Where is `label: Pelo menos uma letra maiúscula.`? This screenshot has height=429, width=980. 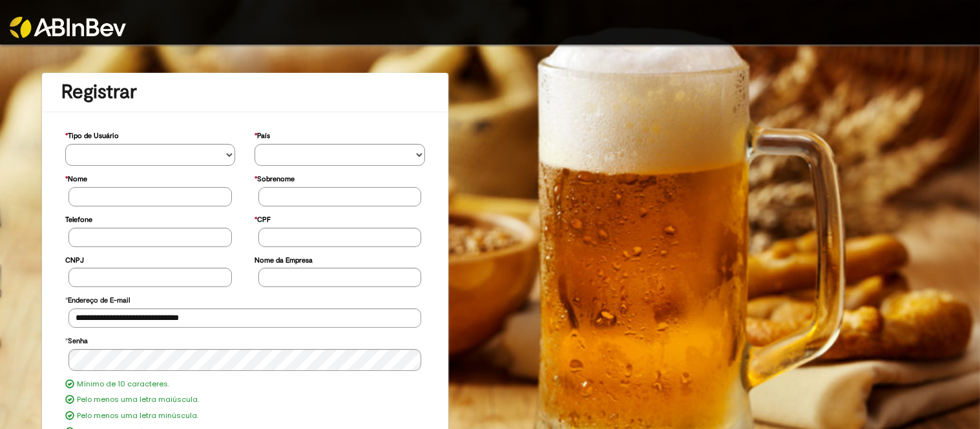 label: Pelo menos uma letra maiúscula. is located at coordinates (137, 401).